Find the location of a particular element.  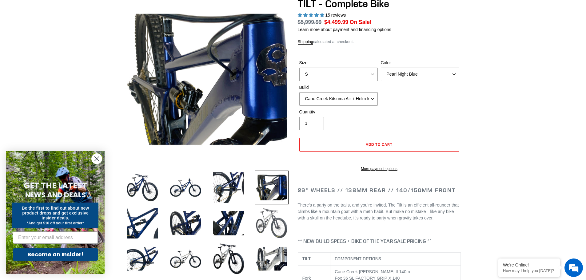

span: Be the first to find out about new product drops and get exclusive insider deals. is located at coordinates (55, 213).